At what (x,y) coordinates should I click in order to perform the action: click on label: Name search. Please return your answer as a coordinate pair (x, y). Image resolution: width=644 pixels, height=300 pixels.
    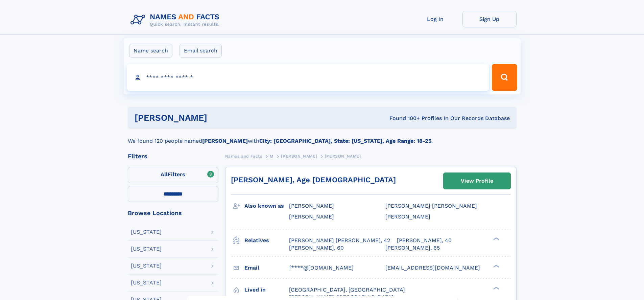
    Looking at the image, I should click on (151, 51).